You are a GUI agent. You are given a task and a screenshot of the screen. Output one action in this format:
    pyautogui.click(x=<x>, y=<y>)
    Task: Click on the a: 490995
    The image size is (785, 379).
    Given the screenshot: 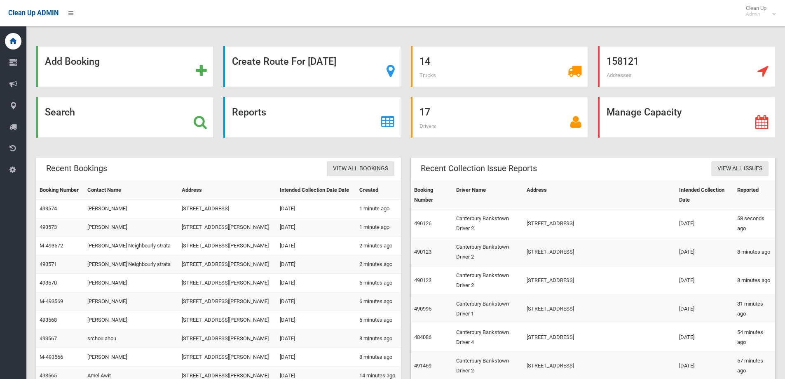 What is the action you would take?
    pyautogui.click(x=423, y=308)
    